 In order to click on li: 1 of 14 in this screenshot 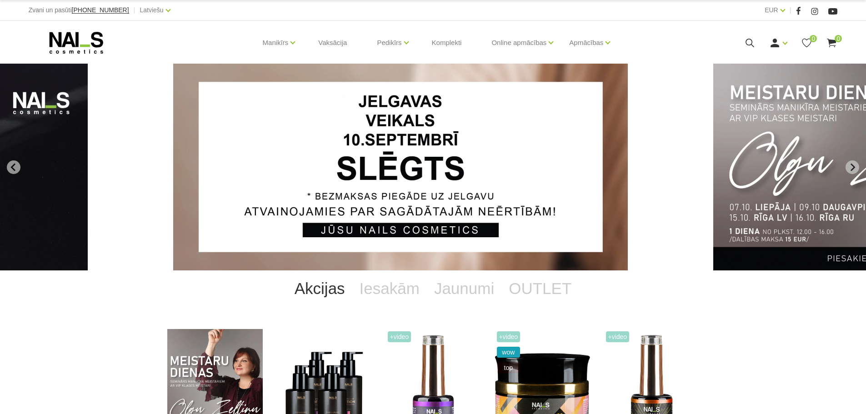, I will do `click(433, 167)`.